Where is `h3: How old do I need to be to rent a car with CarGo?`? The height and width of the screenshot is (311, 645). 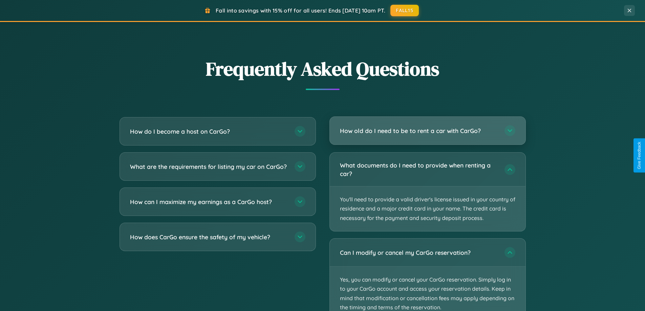
h3: How old do I need to be to rent a car with CarGo? is located at coordinates (419, 131).